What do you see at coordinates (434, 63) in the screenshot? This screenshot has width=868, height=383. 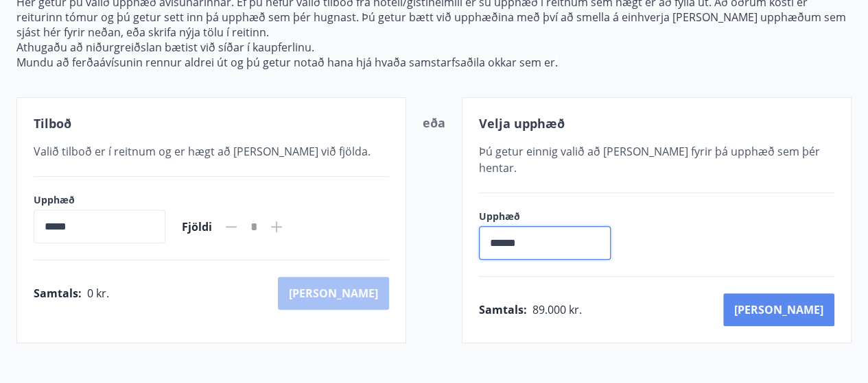 I see `p: Mundu að ferðaávísunin rennur aldrei út og þú getur notað hana hjá hvaða samstarfsaðila okkar sem er` at bounding box center [434, 63].